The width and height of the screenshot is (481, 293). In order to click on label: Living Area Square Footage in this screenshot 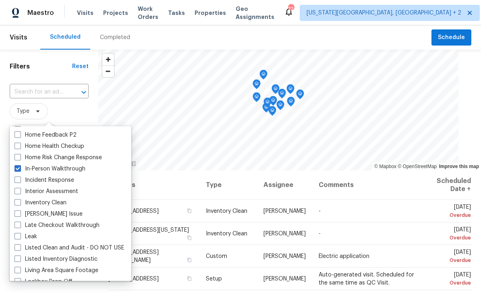, I will do `click(56, 270)`.